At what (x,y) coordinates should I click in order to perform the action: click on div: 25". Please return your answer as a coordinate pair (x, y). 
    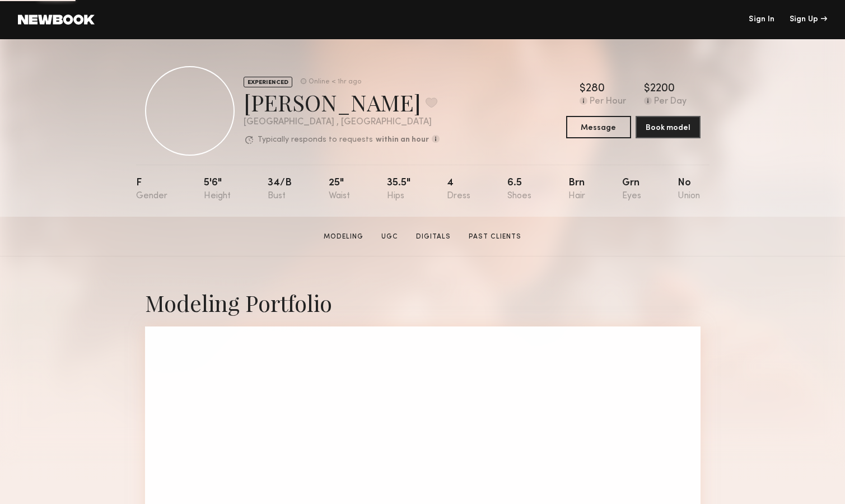
    Looking at the image, I should click on (340, 189).